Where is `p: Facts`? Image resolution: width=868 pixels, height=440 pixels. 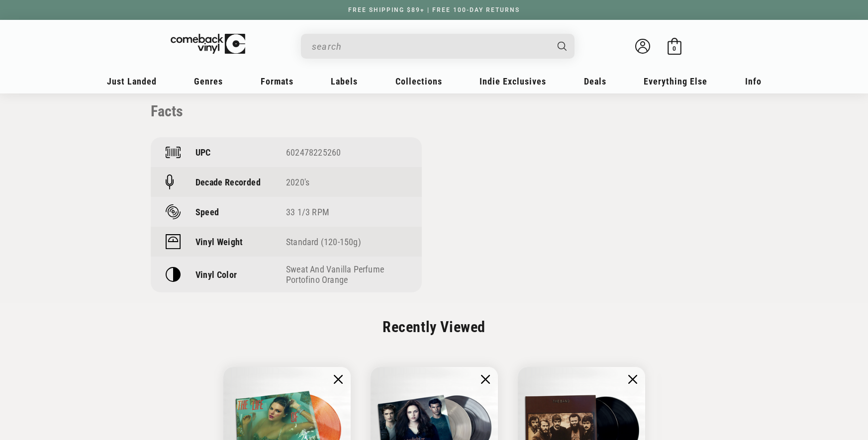 p: Facts is located at coordinates (286, 111).